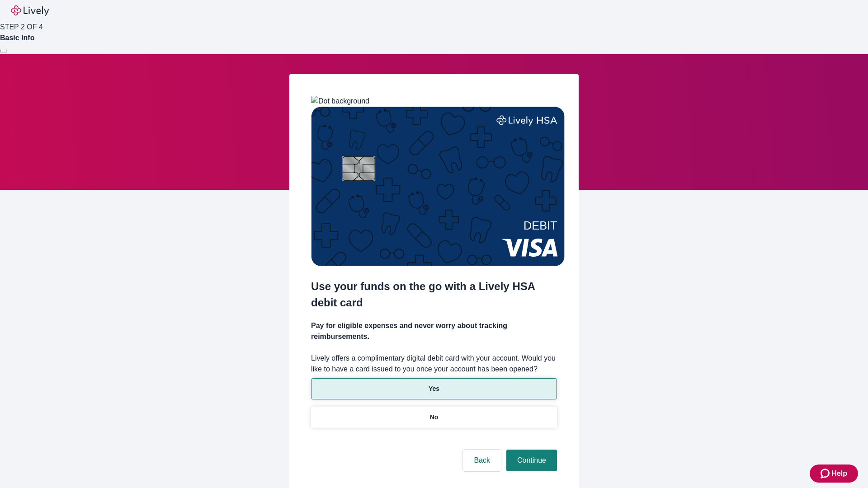 This screenshot has width=868, height=488. What do you see at coordinates (438, 187) in the screenshot?
I see `img: Debit card` at bounding box center [438, 187].